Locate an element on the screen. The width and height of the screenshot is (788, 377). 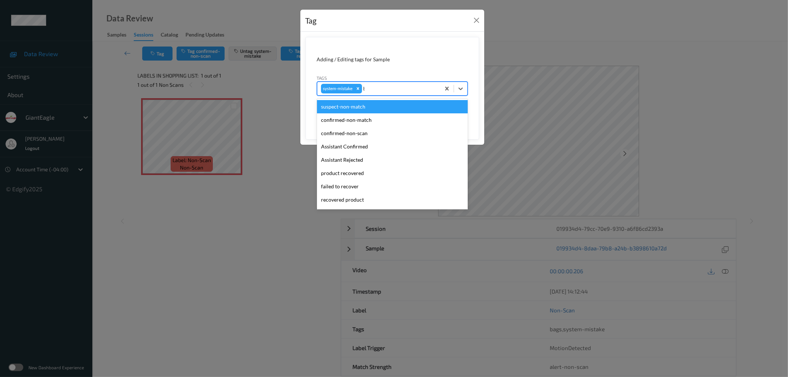
label: Tags is located at coordinates (322, 78).